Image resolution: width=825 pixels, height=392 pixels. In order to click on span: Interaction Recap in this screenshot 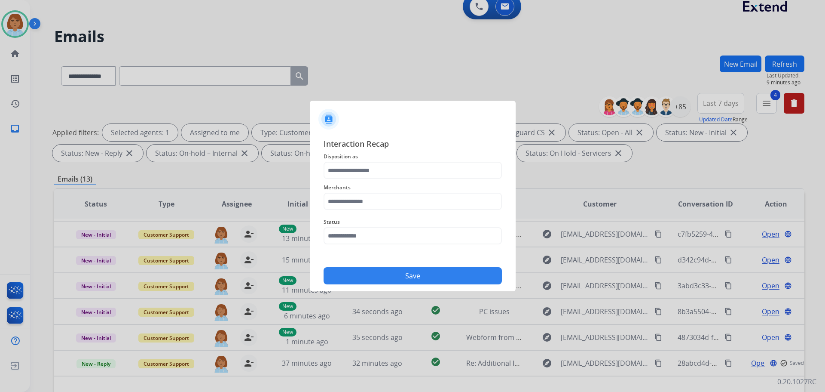, I will do `click(413, 144)`.